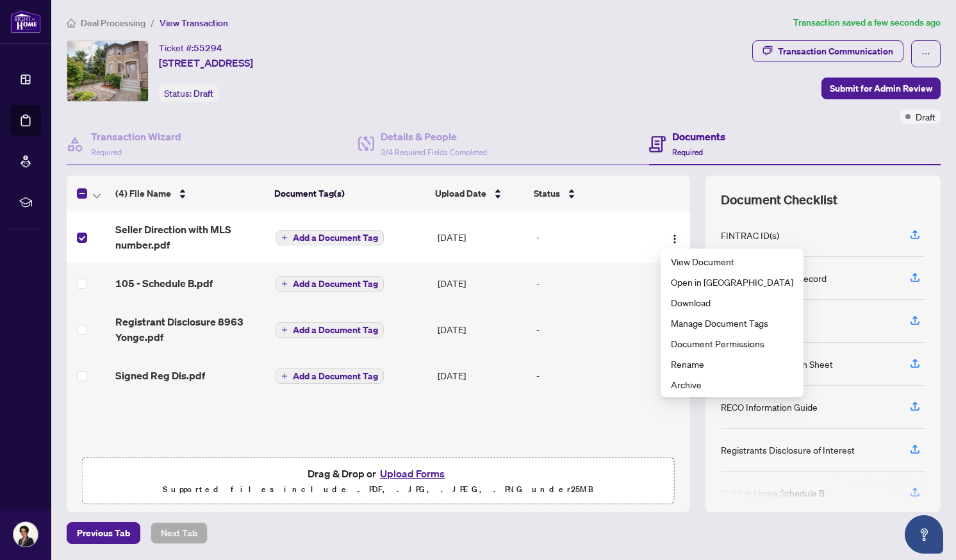 The image size is (956, 560). I want to click on span: Drag & Drop or, so click(378, 473).